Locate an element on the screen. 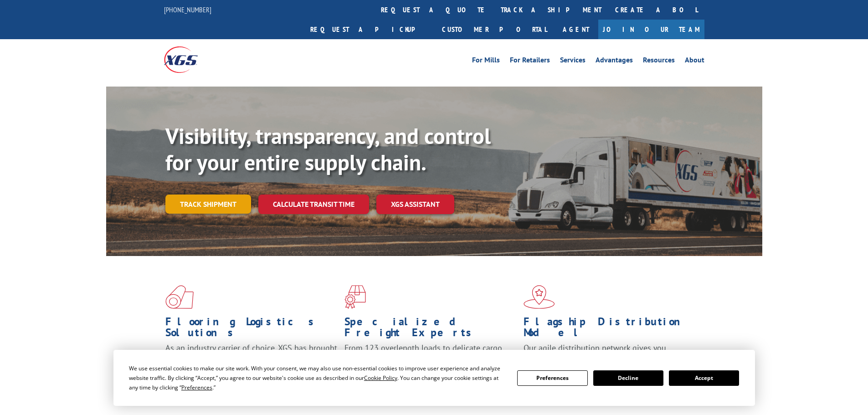 The image size is (868, 415). b: Visibility, transparency, and control for your entire supply chain. is located at coordinates (328, 149).